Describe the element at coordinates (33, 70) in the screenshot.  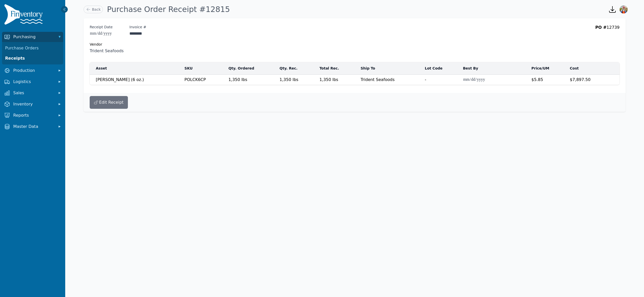
I see `button: Production` at that location.